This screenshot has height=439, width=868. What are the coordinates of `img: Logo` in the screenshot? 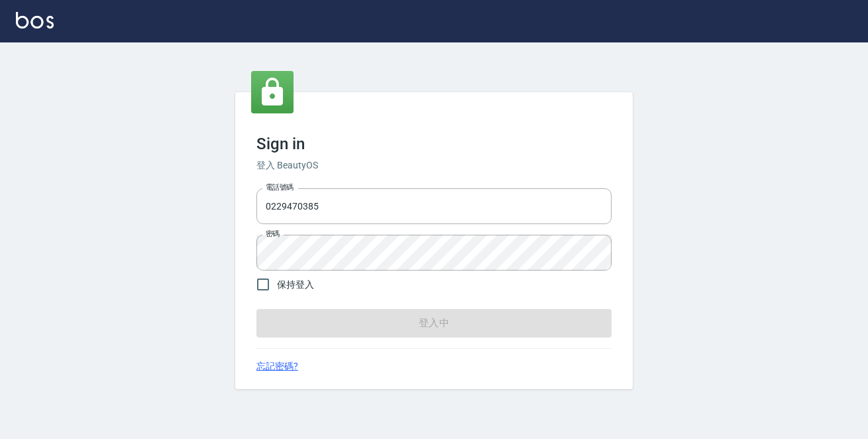 It's located at (35, 20).